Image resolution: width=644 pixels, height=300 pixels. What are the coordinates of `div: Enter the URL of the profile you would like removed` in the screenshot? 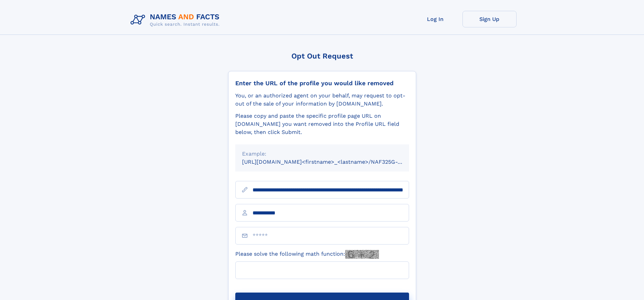 It's located at (322, 83).